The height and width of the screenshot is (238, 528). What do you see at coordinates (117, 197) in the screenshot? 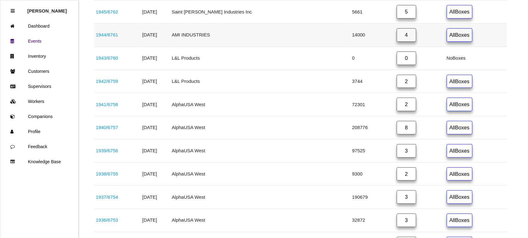
I see `div: K9250H` at bounding box center [117, 197].